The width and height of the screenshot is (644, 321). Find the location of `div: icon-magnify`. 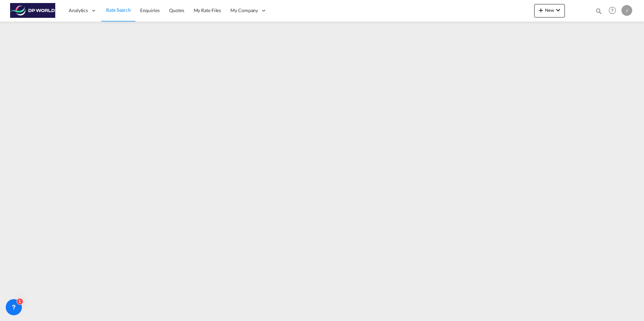

div: icon-magnify is located at coordinates (599, 13).